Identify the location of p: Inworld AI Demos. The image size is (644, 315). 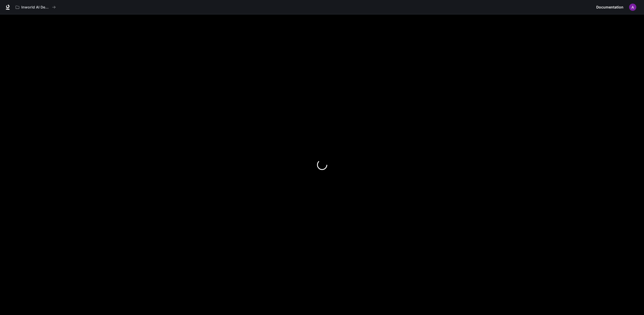
(35, 7).